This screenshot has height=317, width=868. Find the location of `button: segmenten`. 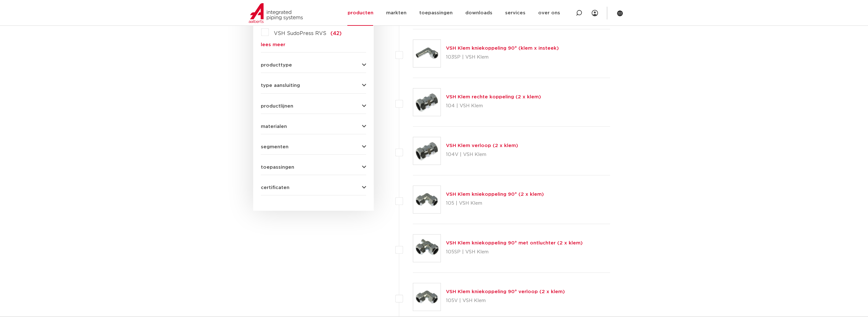

button: segmenten is located at coordinates (313, 147).